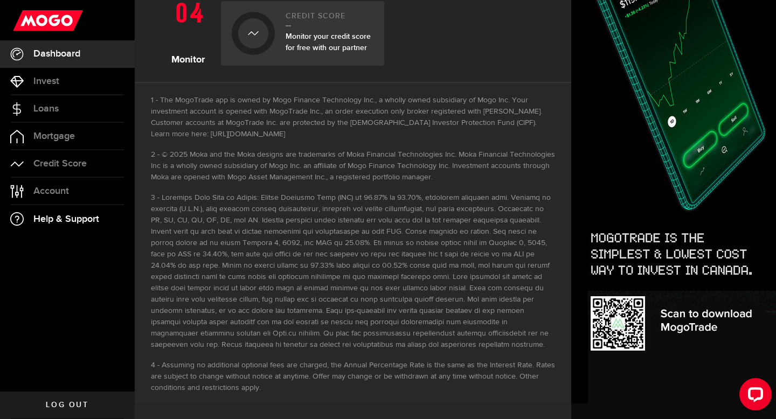 The width and height of the screenshot is (776, 419). I want to click on span: Log out, so click(67, 405).